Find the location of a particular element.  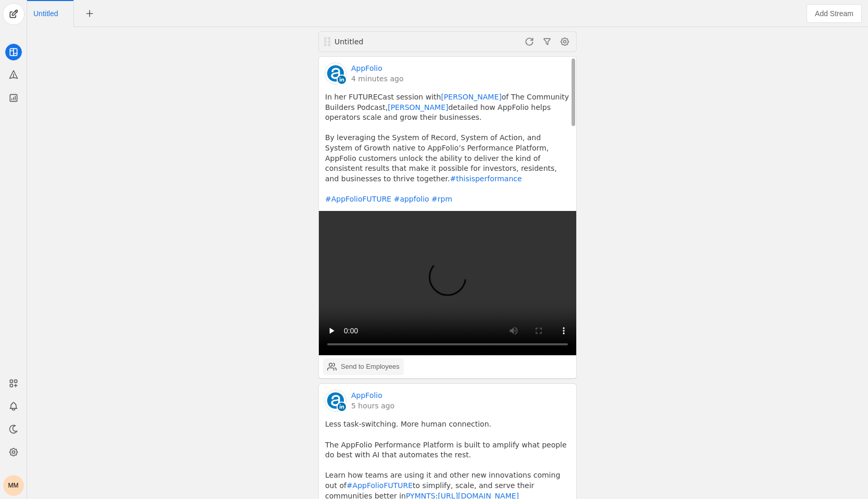

div: Send to Employees is located at coordinates (370, 367).